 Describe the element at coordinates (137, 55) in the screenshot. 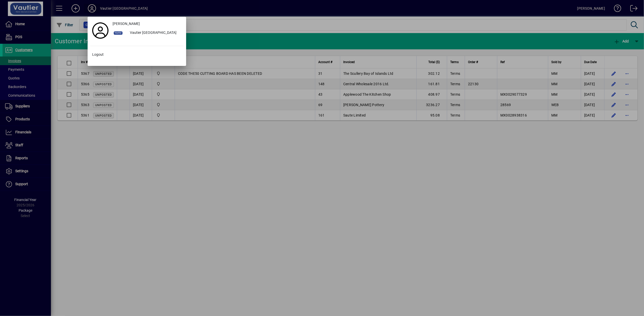

I see `button: Logout` at that location.